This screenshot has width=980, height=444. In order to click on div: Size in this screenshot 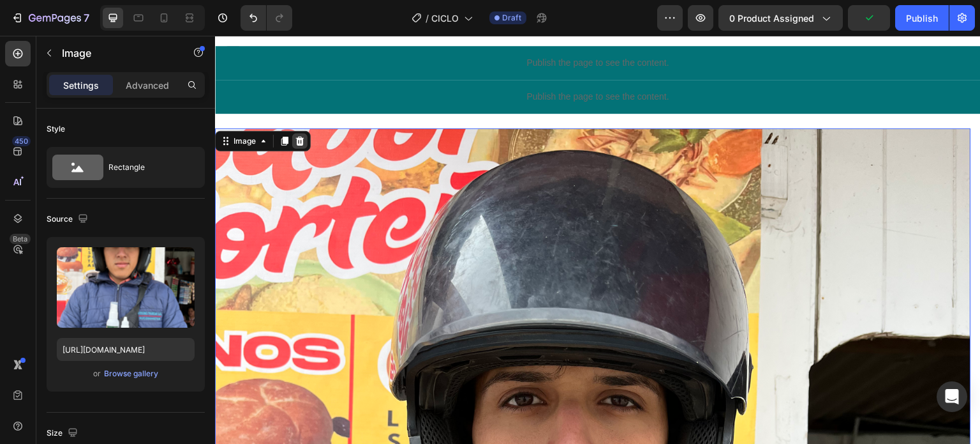, I will do `click(63, 433)`.